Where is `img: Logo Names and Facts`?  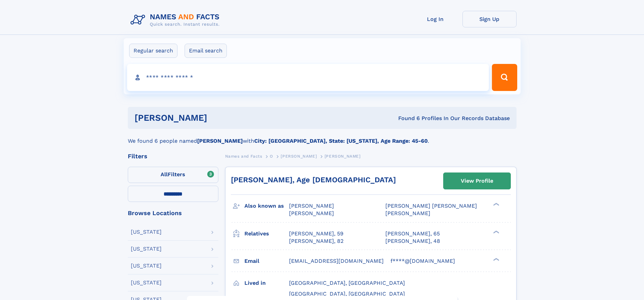
img: Logo Names and Facts is located at coordinates (176, 20).